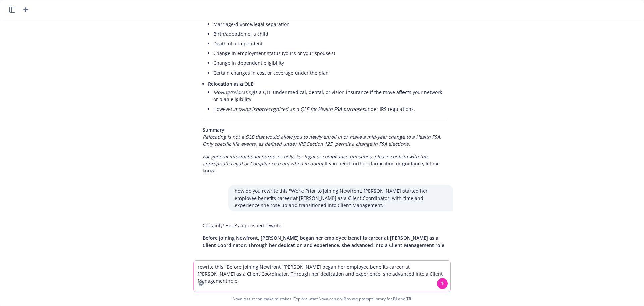 This screenshot has height=306, width=644. Describe the element at coordinates (330, 33) in the screenshot. I see `li: Birth/adoption of a child` at that location.